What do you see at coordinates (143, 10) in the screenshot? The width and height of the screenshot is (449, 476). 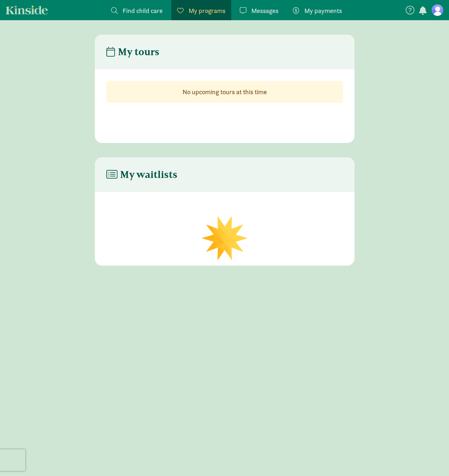 I see `span: Find child care` at bounding box center [143, 10].